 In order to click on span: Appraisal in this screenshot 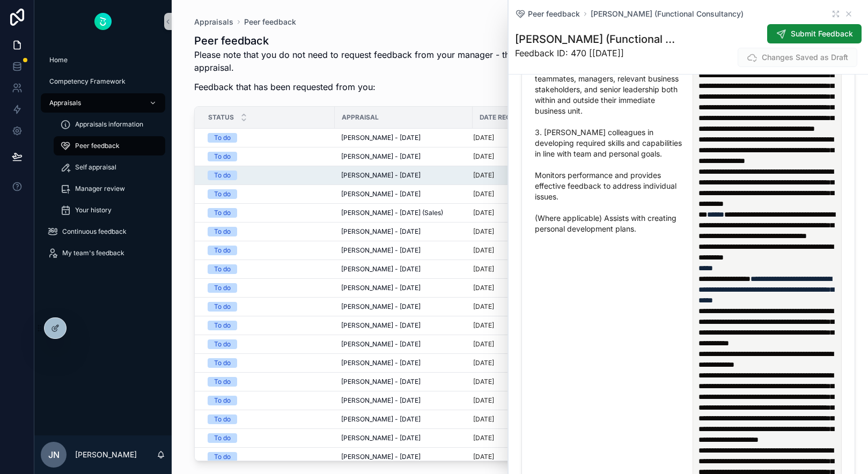, I will do `click(360, 118)`.